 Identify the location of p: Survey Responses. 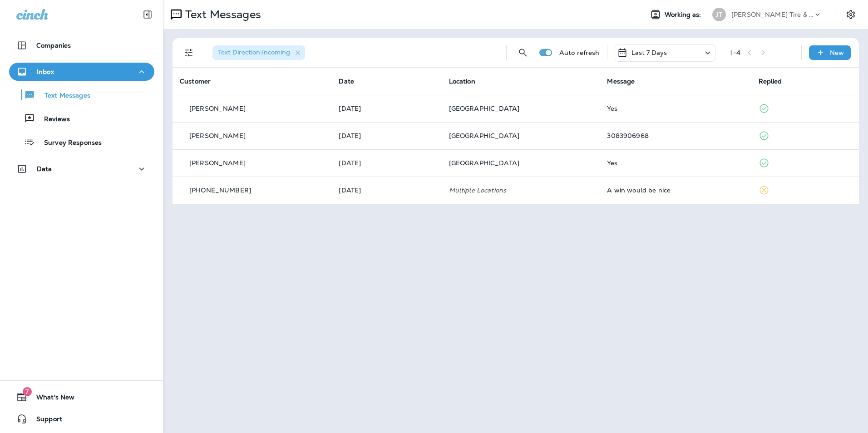
(68, 143).